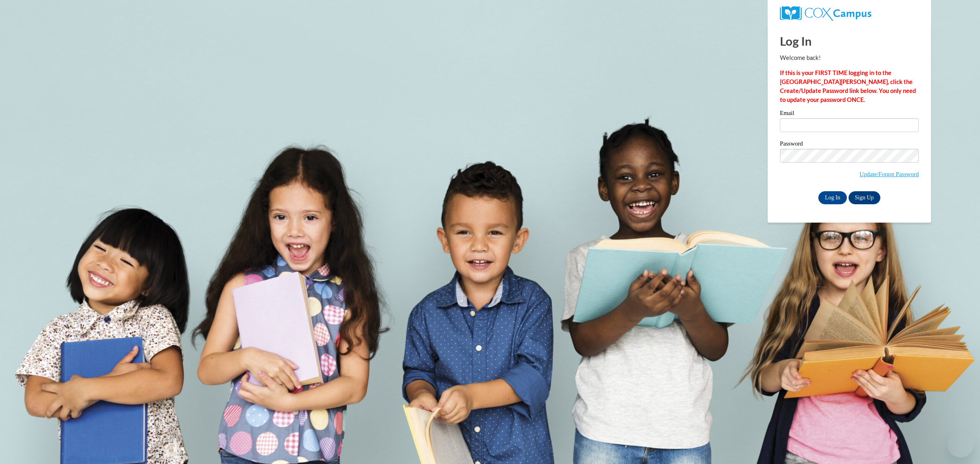 The image size is (980, 464). What do you see at coordinates (849, 114) in the screenshot?
I see `label: Email` at bounding box center [849, 114].